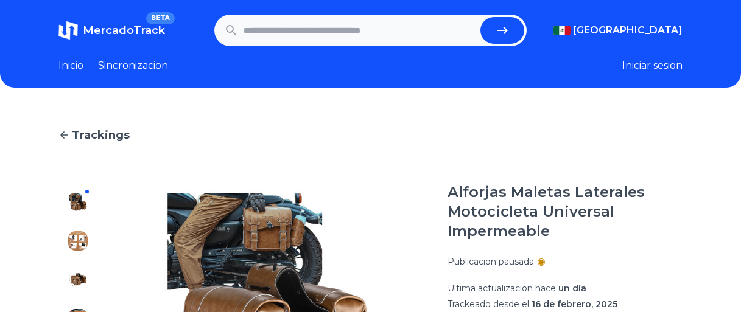 The image size is (741, 312). What do you see at coordinates (370, 135) in the screenshot?
I see `a: Trackings` at bounding box center [370, 135].